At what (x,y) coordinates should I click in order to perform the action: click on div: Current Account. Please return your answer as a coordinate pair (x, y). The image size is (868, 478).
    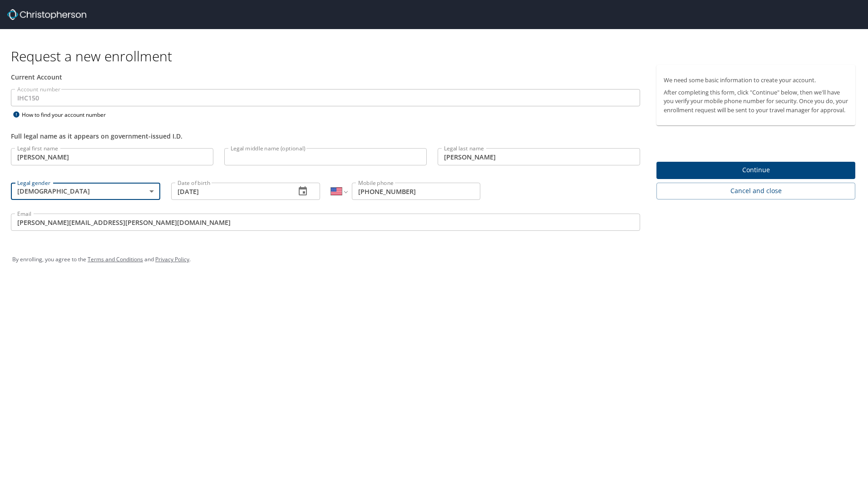
    Looking at the image, I should click on (326, 77).